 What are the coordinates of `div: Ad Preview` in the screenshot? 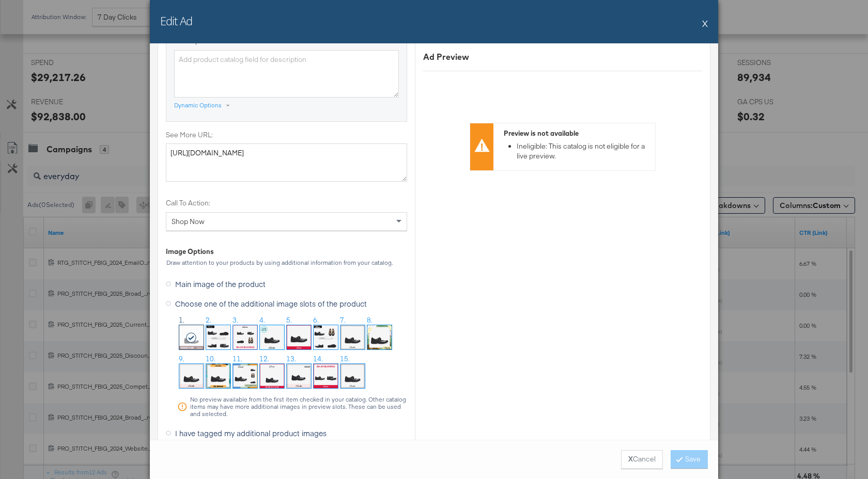 It's located at (563, 57).